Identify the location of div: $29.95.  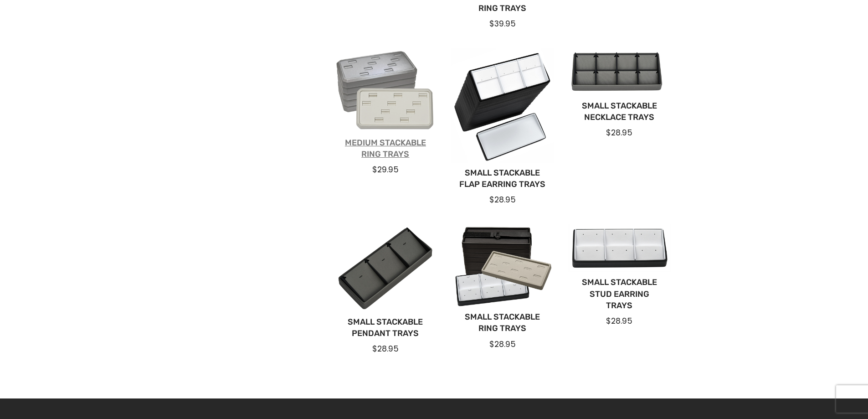
(385, 169).